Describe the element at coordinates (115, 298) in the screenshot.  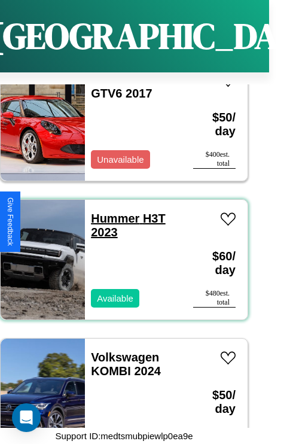
I see `p: Available` at that location.